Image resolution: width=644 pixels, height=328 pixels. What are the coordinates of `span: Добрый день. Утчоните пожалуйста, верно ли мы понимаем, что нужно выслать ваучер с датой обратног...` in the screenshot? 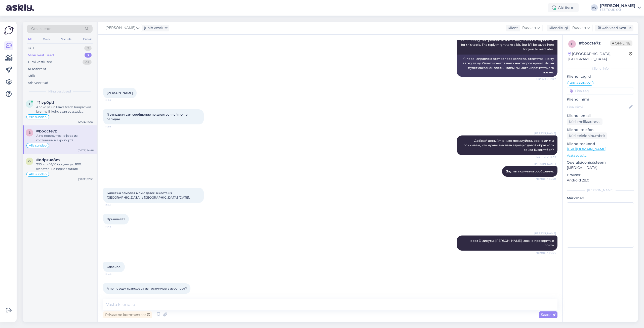 It's located at (509, 145).